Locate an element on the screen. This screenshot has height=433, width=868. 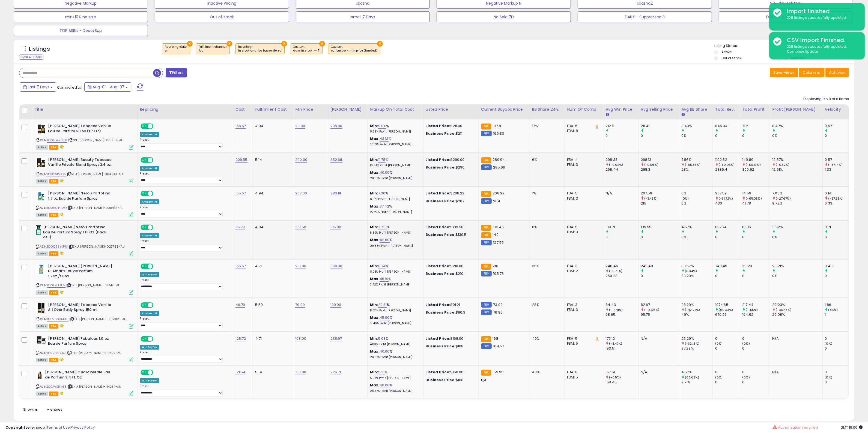
a: 185.00 is located at coordinates (336, 228).